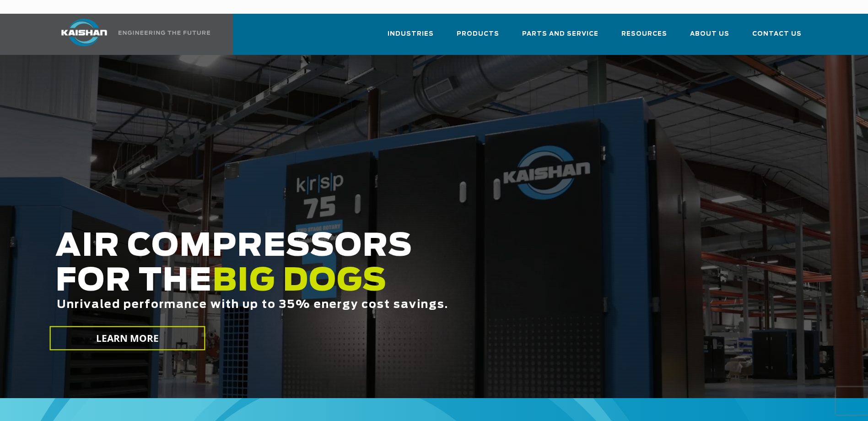  I want to click on span: LEARN MORE, so click(127, 338).